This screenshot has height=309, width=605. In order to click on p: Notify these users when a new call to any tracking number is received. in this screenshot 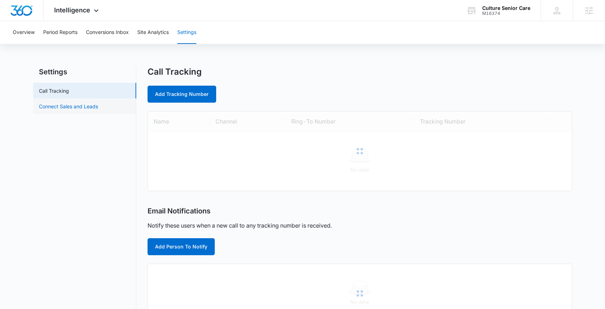, I will do `click(240, 225)`.